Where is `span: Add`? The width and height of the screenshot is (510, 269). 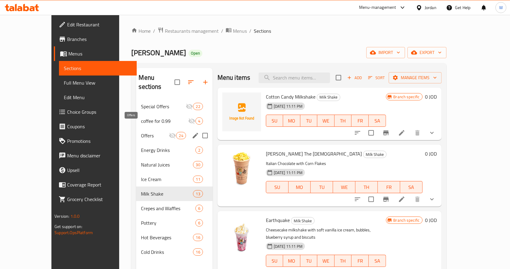
span: Add is located at coordinates (355, 78).